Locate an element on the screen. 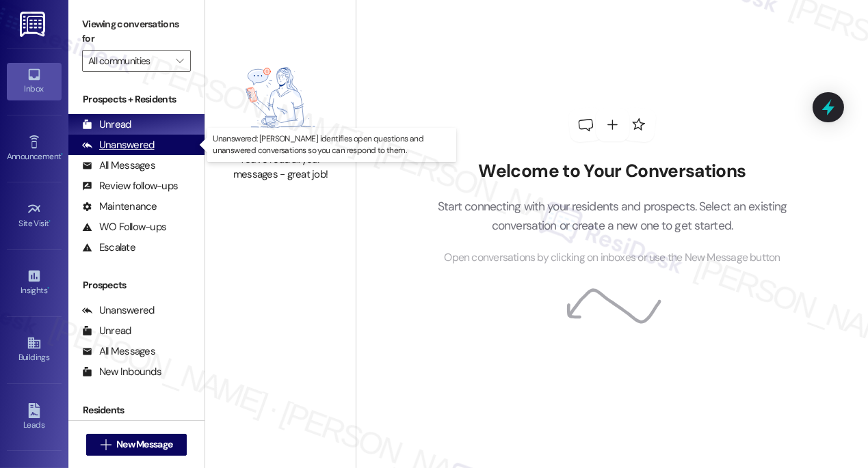  button: New Message is located at coordinates (137, 445).